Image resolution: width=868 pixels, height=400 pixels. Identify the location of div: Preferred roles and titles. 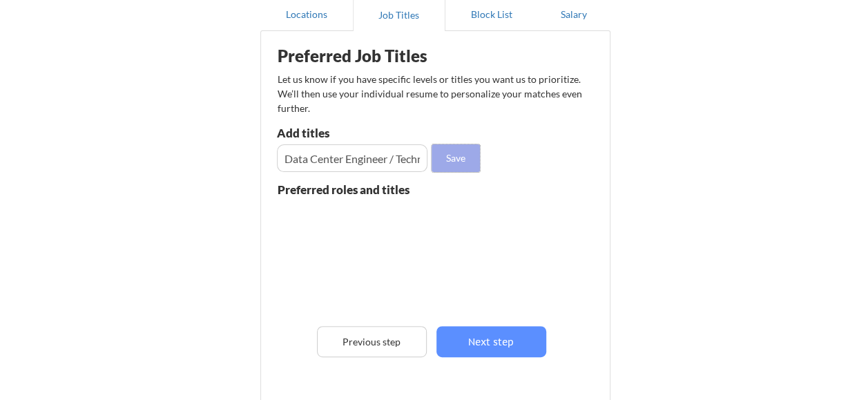
(352, 189).